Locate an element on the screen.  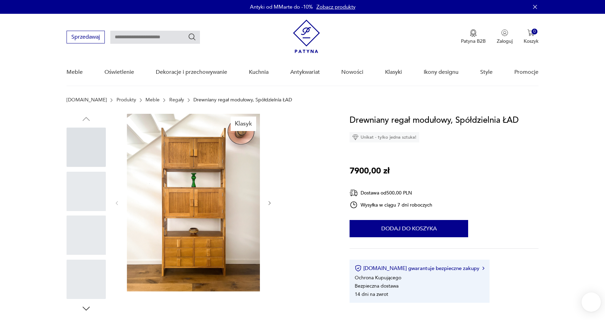
button: Dodaj do koszyka is located at coordinates (409, 229).